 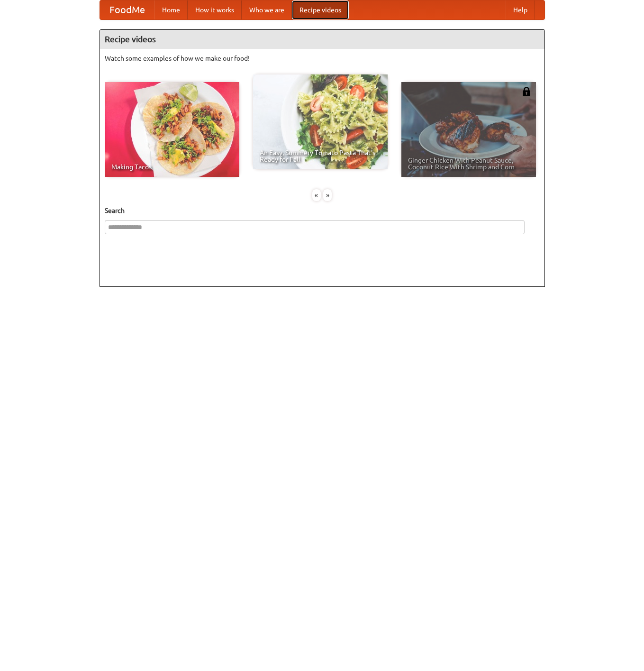 I want to click on span: Making Tacos, so click(x=172, y=167).